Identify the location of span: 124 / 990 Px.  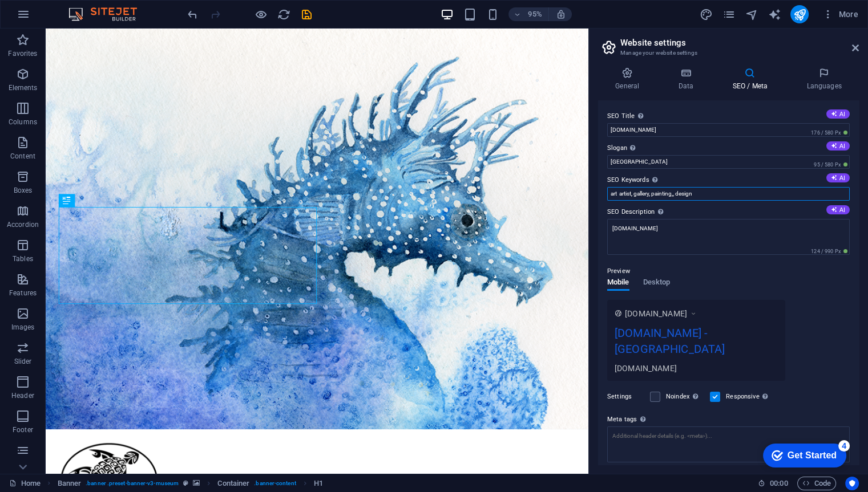
(829, 252).